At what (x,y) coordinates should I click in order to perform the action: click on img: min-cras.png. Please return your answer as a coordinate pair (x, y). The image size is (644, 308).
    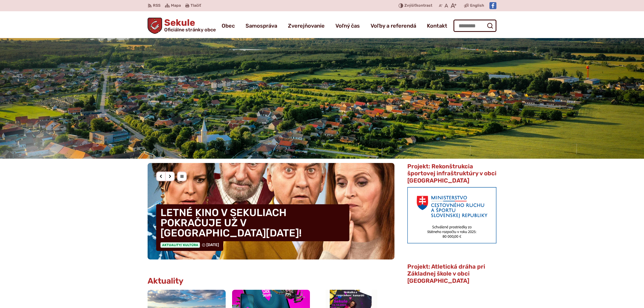
    Looking at the image, I should click on (452, 215).